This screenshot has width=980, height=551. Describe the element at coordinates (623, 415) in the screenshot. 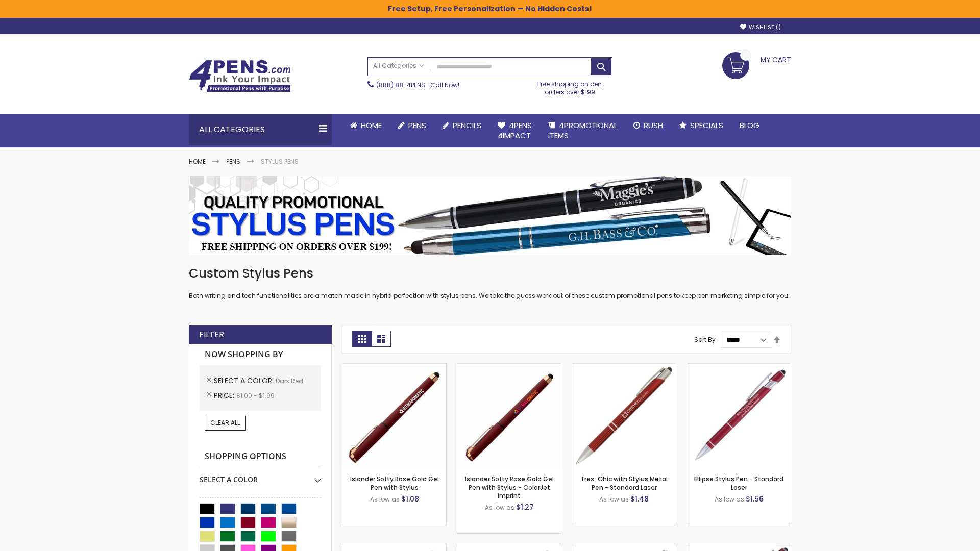

I see `img: Tres-Chic with Stylus Metal Pen - Standard Laser-Dark Red` at that location.